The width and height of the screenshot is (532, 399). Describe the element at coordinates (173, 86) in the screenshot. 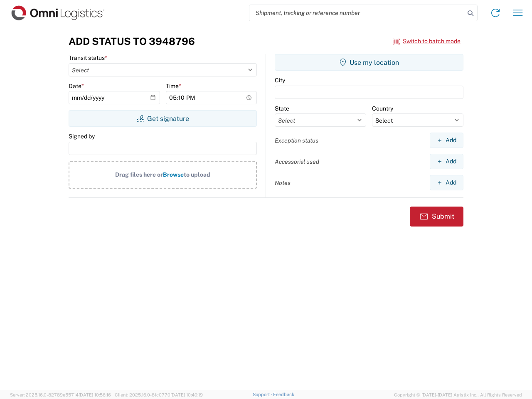

I see `label: Time` at that location.